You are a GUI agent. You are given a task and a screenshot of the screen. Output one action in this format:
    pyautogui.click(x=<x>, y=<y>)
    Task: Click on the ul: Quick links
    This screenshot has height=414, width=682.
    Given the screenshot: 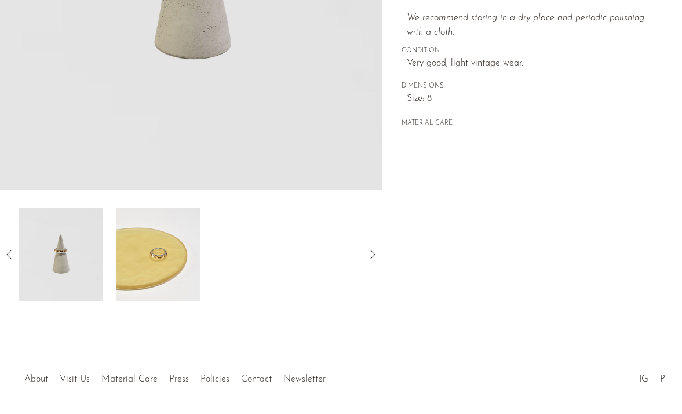 What is the action you would take?
    pyautogui.click(x=175, y=376)
    